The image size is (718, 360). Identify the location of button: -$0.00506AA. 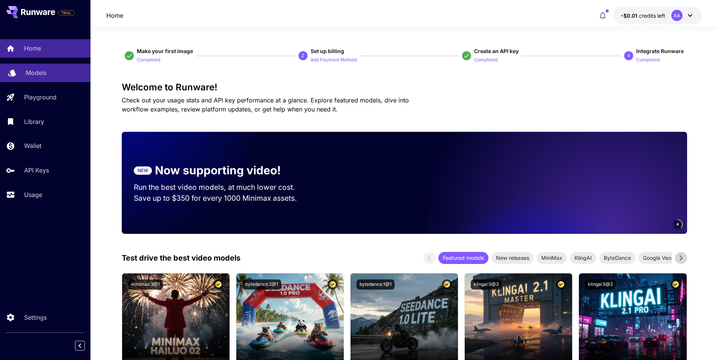
(657, 15).